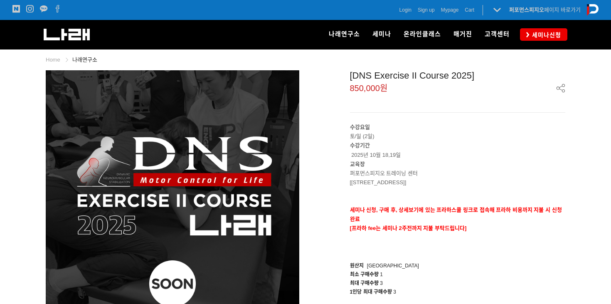 Image resolution: width=611 pixels, height=304 pixels. What do you see at coordinates (545, 10) in the screenshot?
I see `a: 퍼포먼스피지오페이지 바로가기` at bounding box center [545, 10].